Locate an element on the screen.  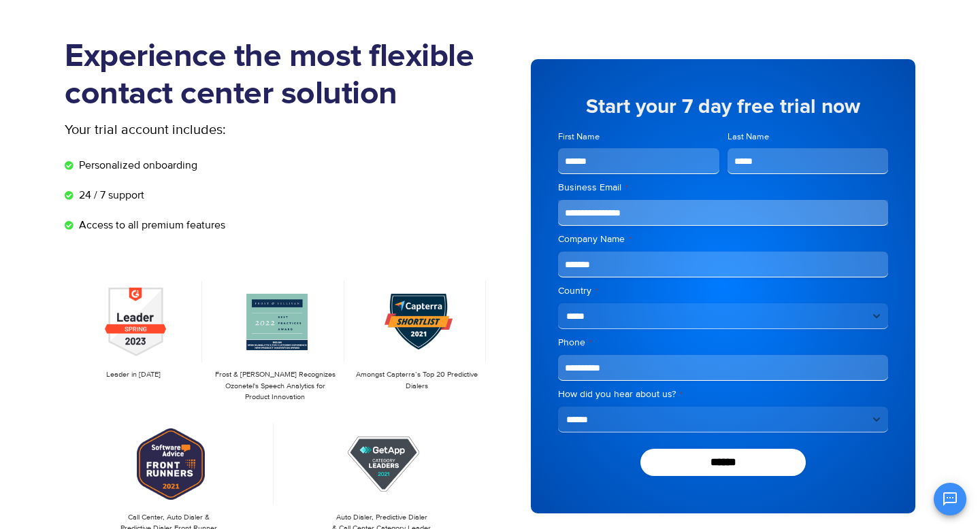
h1: Experience the most flexible contact center solution is located at coordinates (277, 76).